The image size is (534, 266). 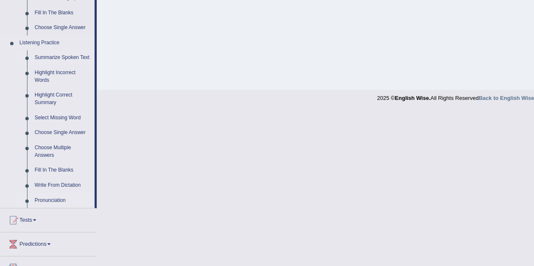 I want to click on a: Predictions, so click(x=49, y=243).